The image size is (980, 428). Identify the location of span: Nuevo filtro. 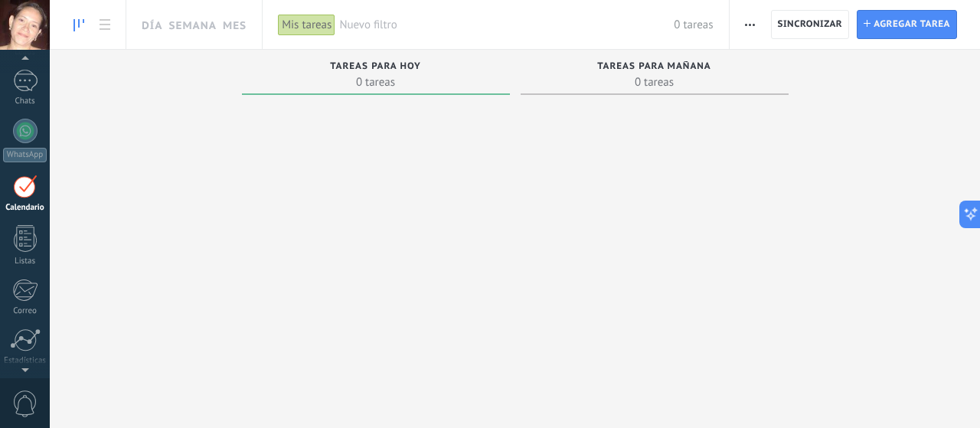
(506, 24).